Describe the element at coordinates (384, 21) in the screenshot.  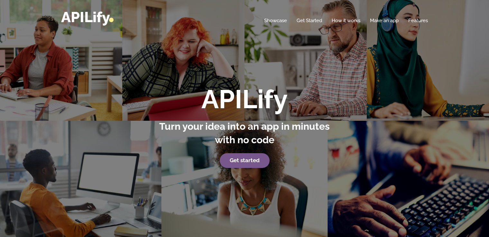
I see `a: Make an app` at that location.